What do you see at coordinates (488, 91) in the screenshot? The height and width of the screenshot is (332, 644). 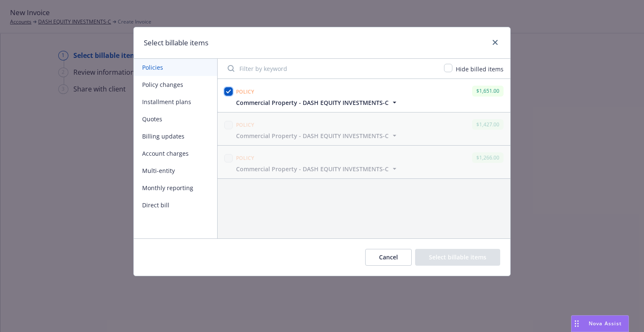 I see `div: $1,651.00` at bounding box center [488, 91].